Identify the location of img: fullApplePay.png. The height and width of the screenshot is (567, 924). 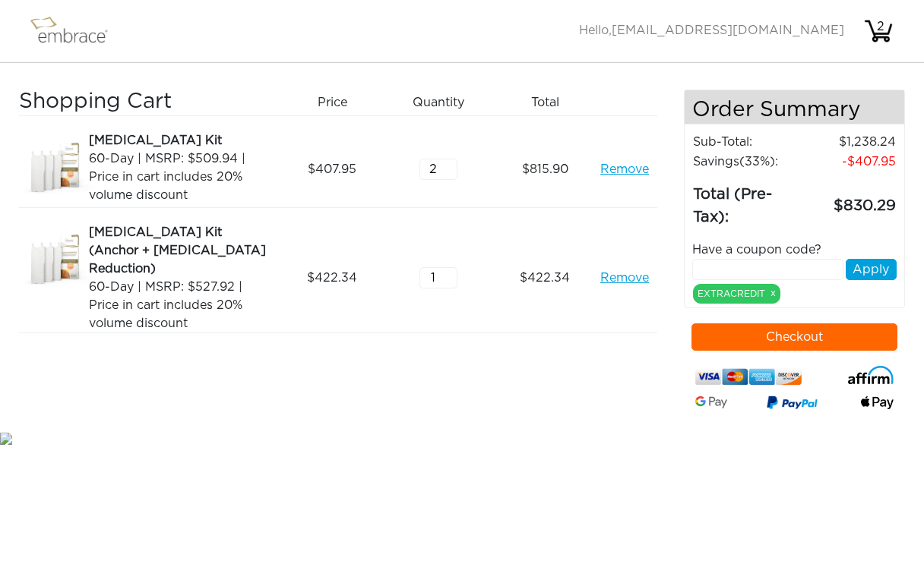
(876, 403).